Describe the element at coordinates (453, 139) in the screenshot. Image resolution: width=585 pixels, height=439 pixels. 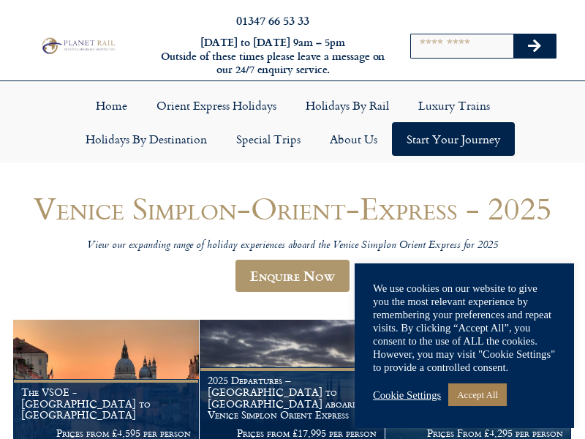
I see `a: Start your Journey` at that location.